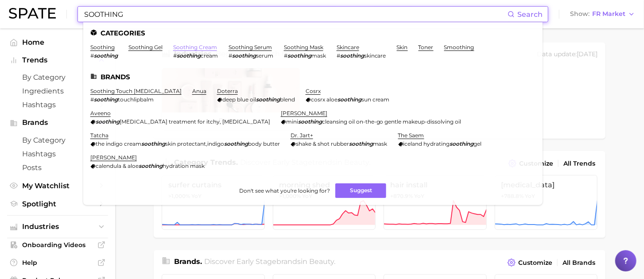 The image size is (644, 279). Describe the element at coordinates (117, 165) in the screenshot. I see `span: calendula & aloe` at that location.